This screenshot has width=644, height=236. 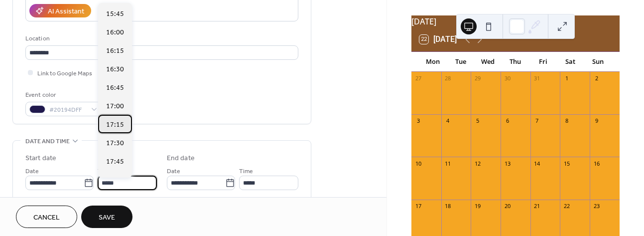 What do you see at coordinates (597, 120) in the screenshot?
I see `div: 9` at bounding box center [597, 120].